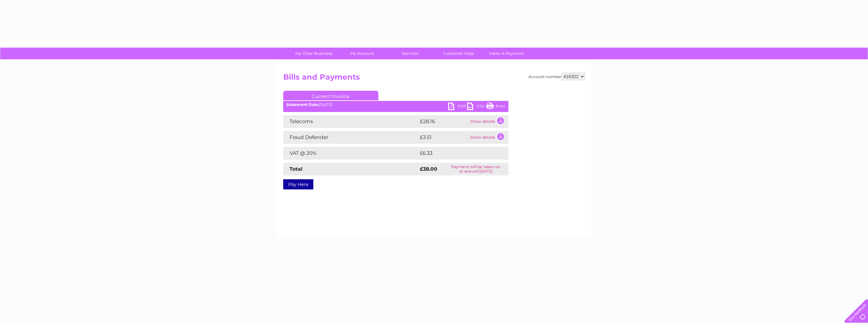  I want to click on a: Pay Here, so click(298, 184).